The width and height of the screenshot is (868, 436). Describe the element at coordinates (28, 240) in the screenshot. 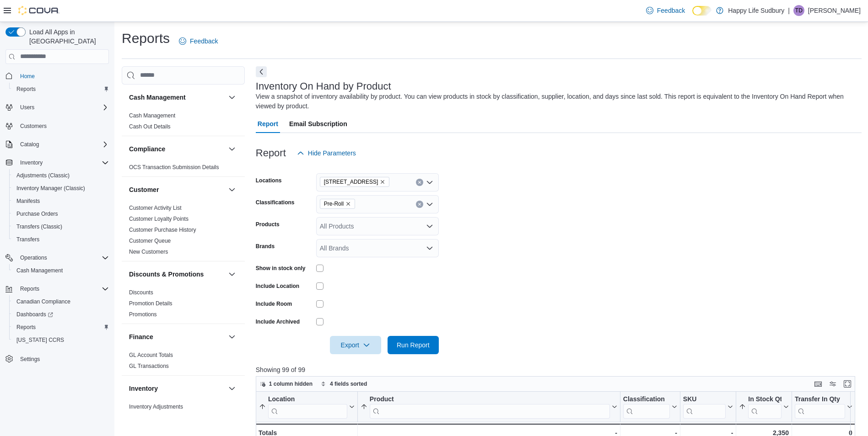

I see `a: Transfers` at that location.